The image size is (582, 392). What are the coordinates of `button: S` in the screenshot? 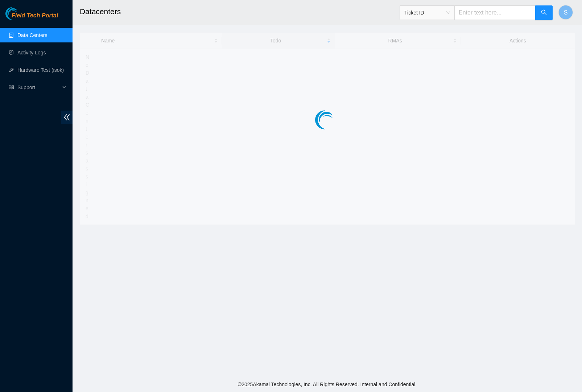 It's located at (565, 12).